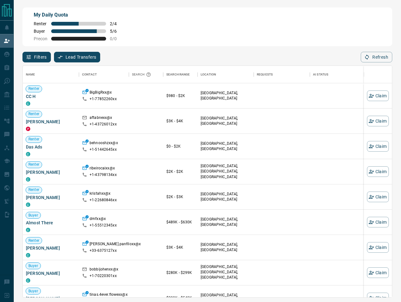 This screenshot has width=401, height=302. Describe the element at coordinates (181, 96) in the screenshot. I see `p: $980 - $2K` at that location.